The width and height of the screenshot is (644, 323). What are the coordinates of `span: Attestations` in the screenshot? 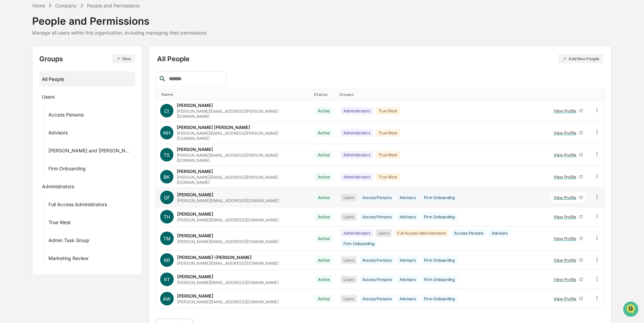 It's located at (70, 89).